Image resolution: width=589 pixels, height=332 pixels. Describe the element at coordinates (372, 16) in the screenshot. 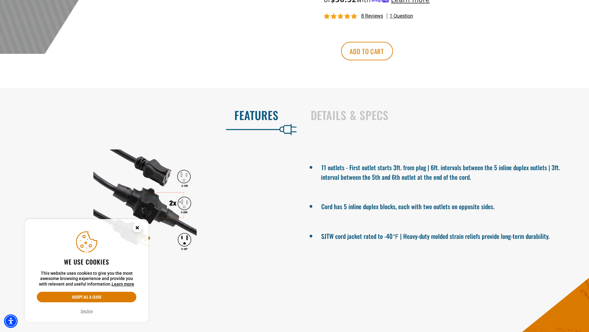

I see `span: 8 reviews` at that location.